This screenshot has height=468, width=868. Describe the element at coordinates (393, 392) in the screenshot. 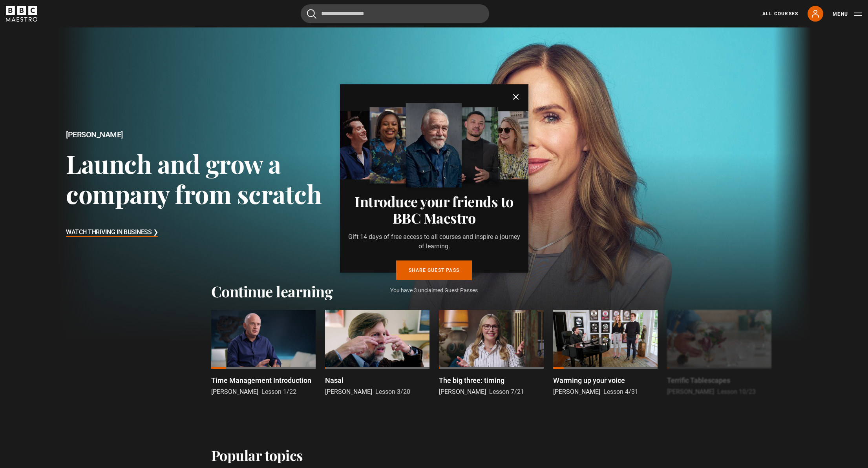

I see `span: Lesson 3/20` at that location.